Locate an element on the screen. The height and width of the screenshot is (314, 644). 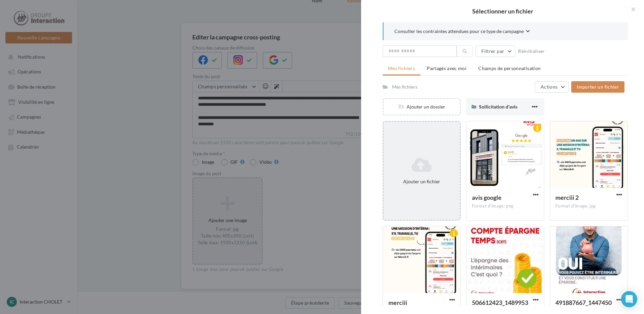
button: Importer un fichier is located at coordinates (598, 87).